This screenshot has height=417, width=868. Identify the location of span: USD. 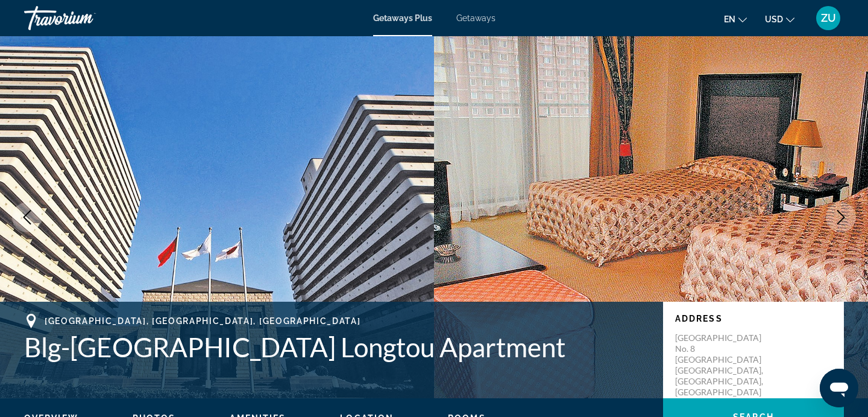
(773, 19).